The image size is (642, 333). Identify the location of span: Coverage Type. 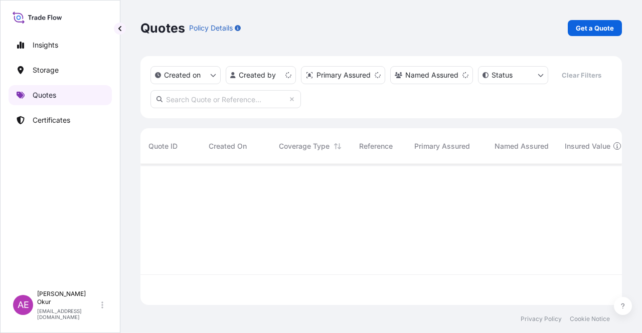
(304, 146).